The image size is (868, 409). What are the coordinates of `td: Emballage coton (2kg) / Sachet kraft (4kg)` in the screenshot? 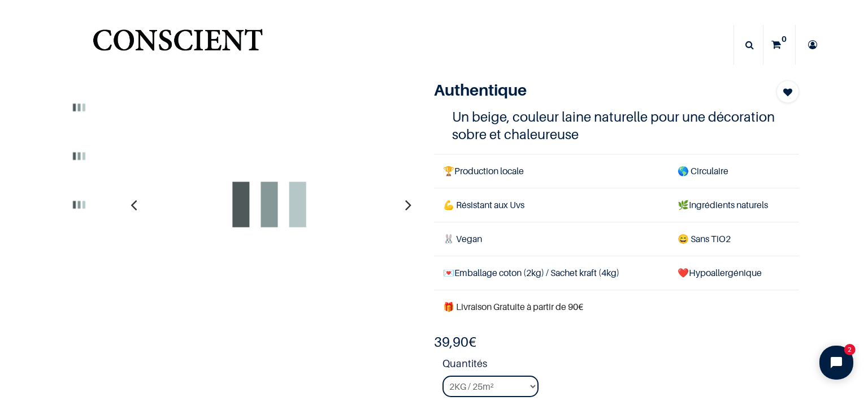 It's located at (551, 274).